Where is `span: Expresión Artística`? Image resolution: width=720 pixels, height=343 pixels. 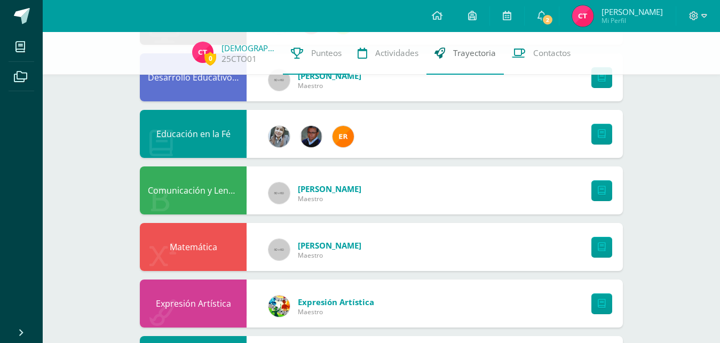 span: Expresión Artística is located at coordinates (336, 302).